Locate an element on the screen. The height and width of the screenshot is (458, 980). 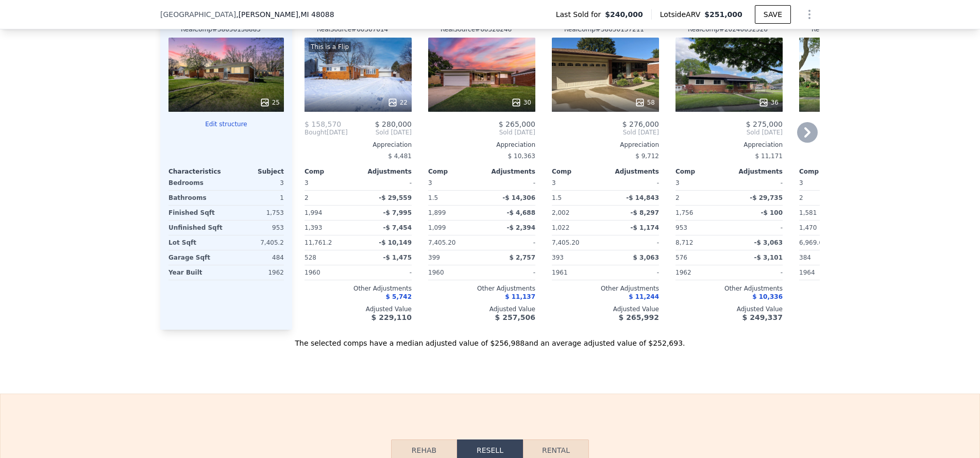
span: -$ 14,843 is located at coordinates (642, 198).